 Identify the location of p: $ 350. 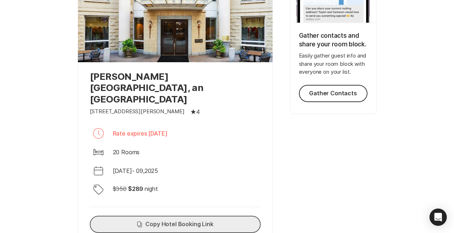
(120, 189).